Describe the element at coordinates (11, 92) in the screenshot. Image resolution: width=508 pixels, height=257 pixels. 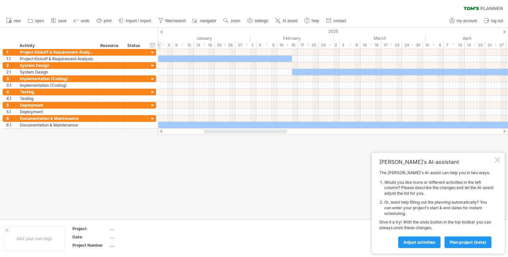
I see `div: 4` at that location.